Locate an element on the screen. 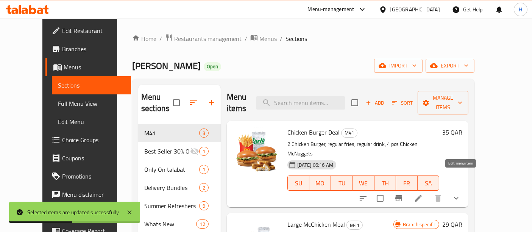 This screenshot has width=532, height=232. span: Coupons is located at coordinates (93, 158).